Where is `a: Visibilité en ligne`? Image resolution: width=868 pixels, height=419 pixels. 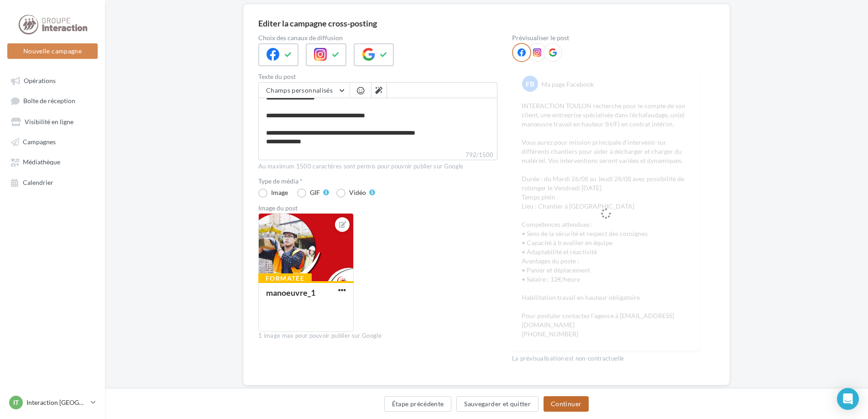
a: Visibilité en ligne is located at coordinates (53, 122).